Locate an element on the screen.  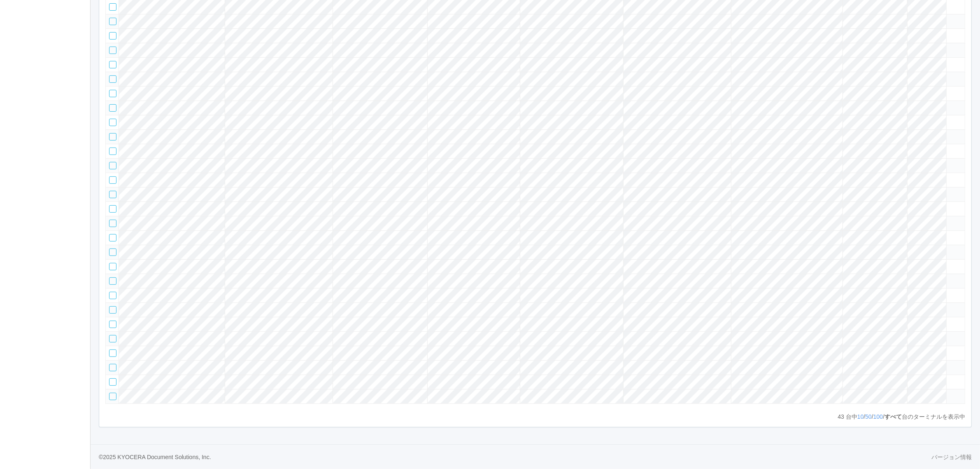
a: 100 is located at coordinates (878, 416).